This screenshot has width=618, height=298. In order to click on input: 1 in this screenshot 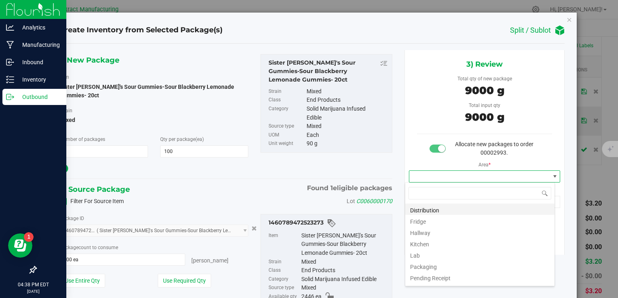, I will do `click(104, 152)`.